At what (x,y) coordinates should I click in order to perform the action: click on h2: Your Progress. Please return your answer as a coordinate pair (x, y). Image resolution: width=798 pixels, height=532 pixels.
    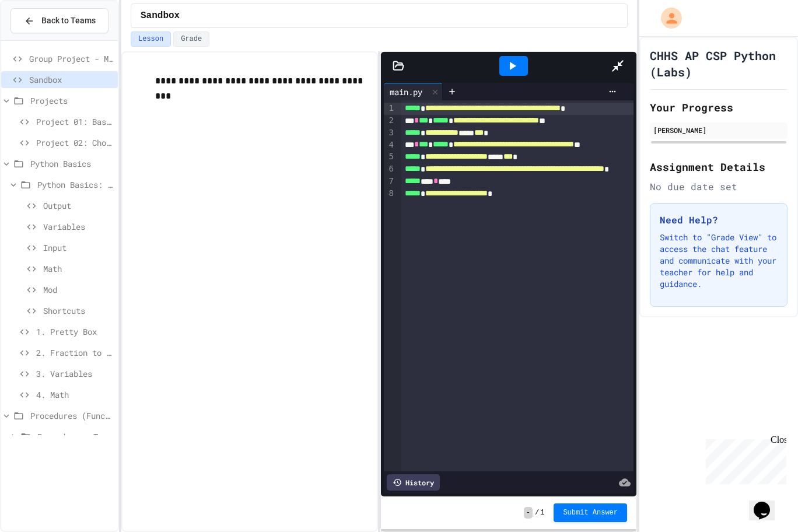
    Looking at the image, I should click on (719, 107).